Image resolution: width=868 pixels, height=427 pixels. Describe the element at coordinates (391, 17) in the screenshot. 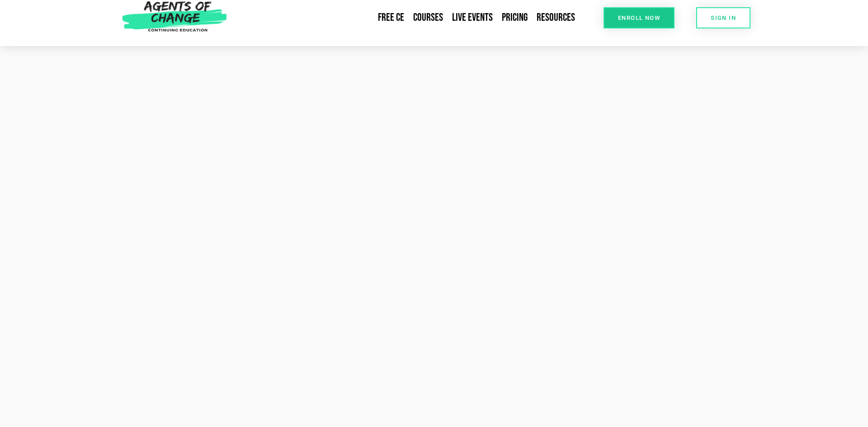

I see `a: Free CE` at that location.